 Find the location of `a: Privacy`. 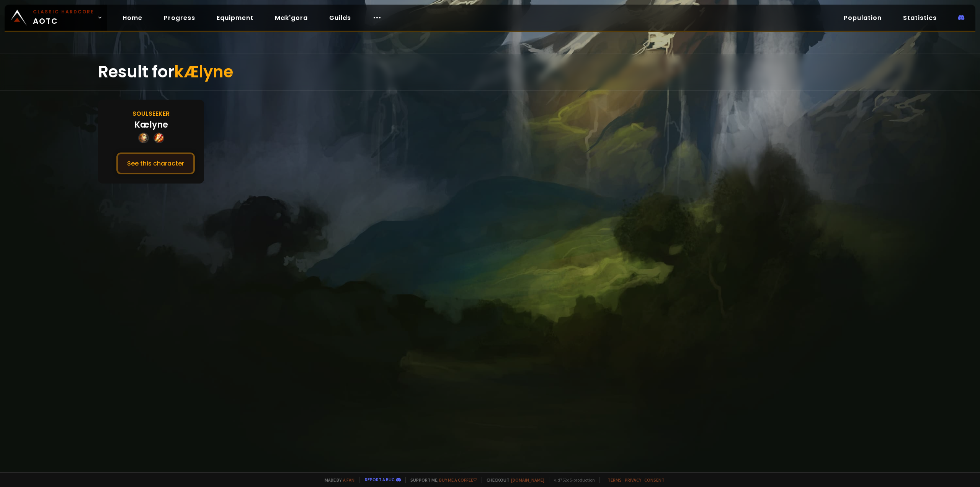

a: Privacy is located at coordinates (633, 480).